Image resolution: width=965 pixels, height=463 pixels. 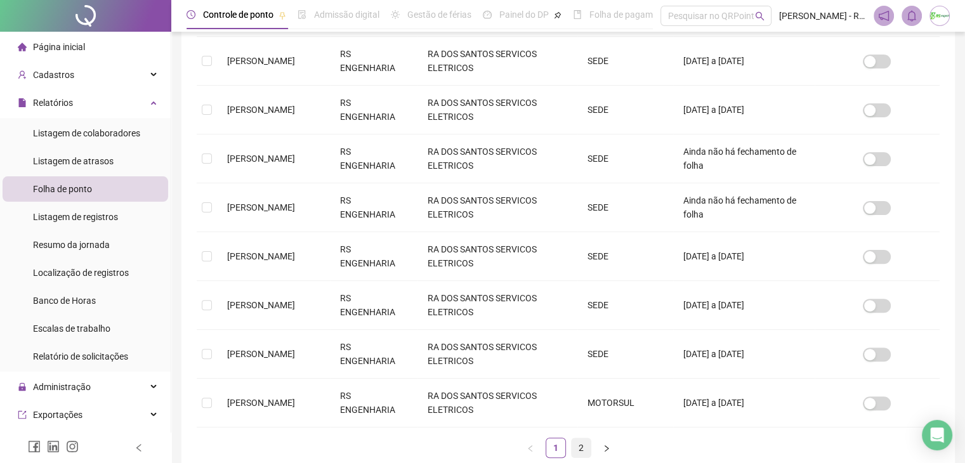 I want to click on span: Relatório de solicitações, so click(x=81, y=357).